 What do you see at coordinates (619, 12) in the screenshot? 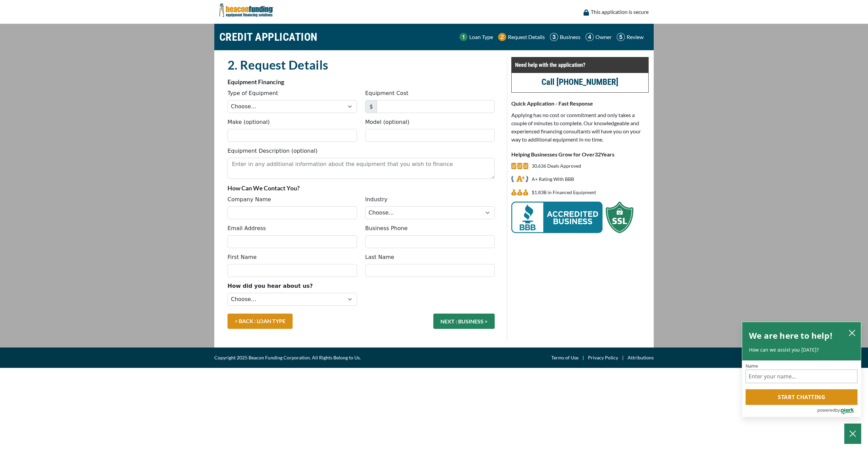
I see `p: This application is secure` at bounding box center [619, 12].